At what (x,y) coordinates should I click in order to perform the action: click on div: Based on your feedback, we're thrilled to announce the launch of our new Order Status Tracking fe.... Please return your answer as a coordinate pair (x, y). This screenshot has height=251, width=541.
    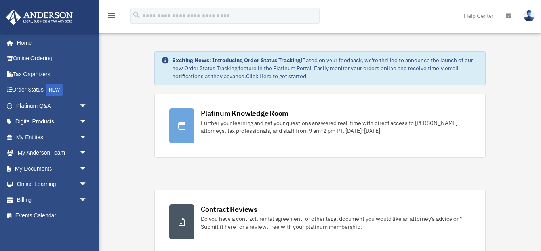
    Looking at the image, I should click on (326, 68).